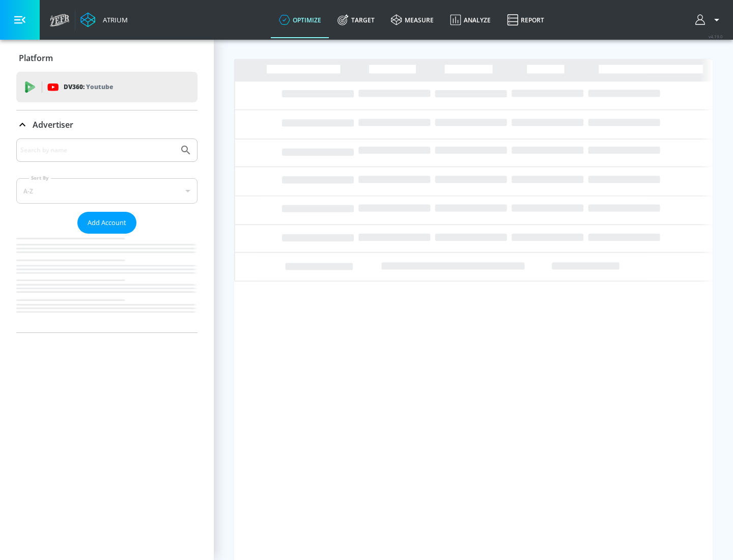 Image resolution: width=733 pixels, height=560 pixels. I want to click on div: DV360: Youtube, so click(107, 87).